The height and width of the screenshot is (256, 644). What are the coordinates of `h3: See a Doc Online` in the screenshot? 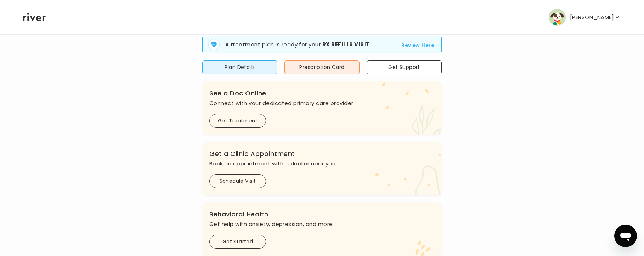 It's located at (322, 93).